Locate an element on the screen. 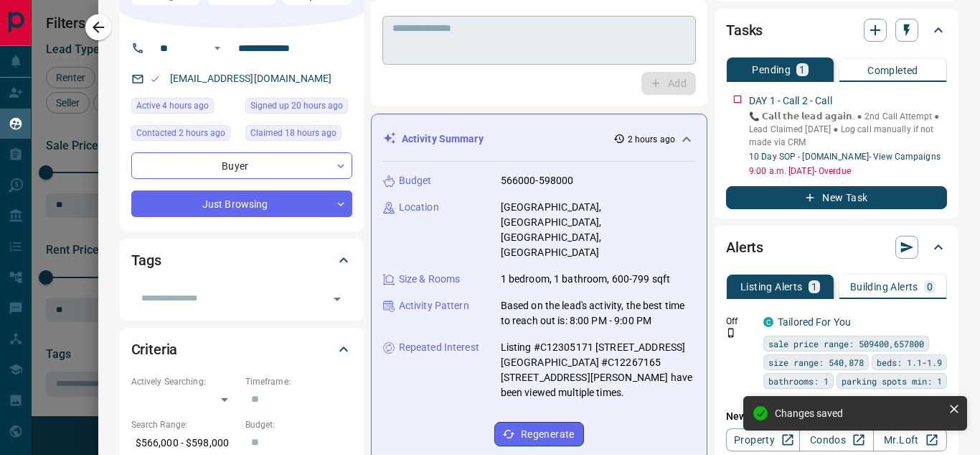 Image resolution: width=980 pixels, height=455 pixels. p: DAY 1 - Call 2 - Call is located at coordinates (791, 100).